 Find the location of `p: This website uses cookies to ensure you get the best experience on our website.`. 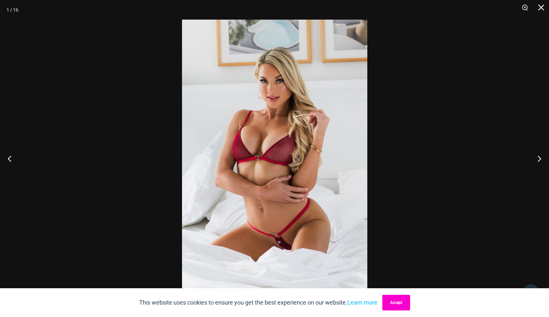

p: This website uses cookies to ensure you get the best experience on our website. is located at coordinates (258, 303).